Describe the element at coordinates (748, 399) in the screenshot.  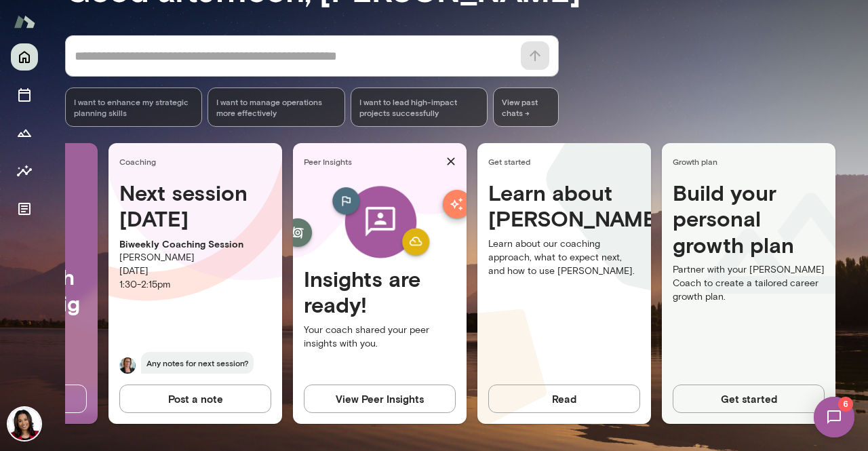
I see `button: Get started` at that location.